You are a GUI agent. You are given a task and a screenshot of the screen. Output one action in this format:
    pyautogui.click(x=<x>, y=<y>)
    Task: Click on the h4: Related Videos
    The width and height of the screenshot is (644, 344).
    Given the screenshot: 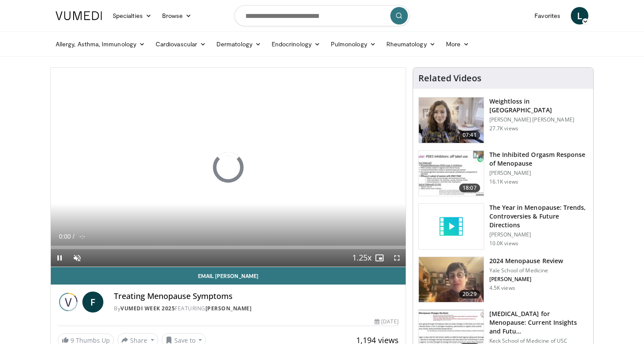 What is the action you would take?
    pyautogui.click(x=450, y=78)
    